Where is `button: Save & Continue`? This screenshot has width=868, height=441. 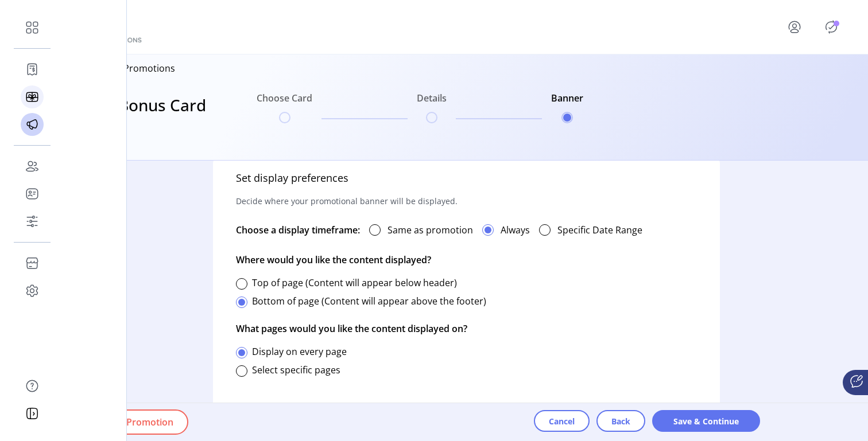
button: Save & Continue is located at coordinates (706, 421).